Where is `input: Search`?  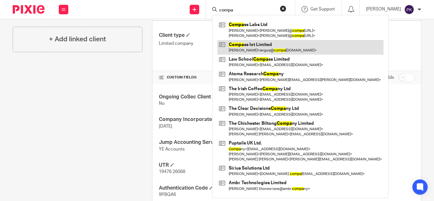 input: Search is located at coordinates (247, 10).